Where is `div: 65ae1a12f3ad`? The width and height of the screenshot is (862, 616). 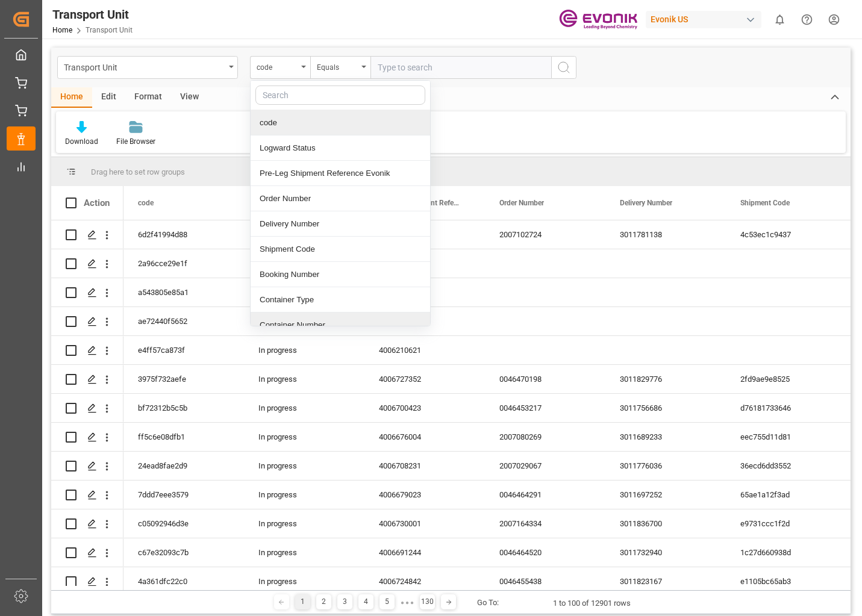
div: 65ae1a12f3ad is located at coordinates (786, 494).